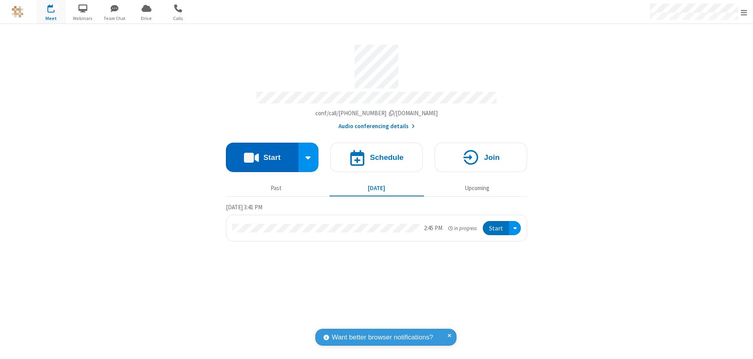  What do you see at coordinates (18, 12) in the screenshot?
I see `img: QA Selenium DO NOT DELETE OR CHANGE` at bounding box center [18, 12].